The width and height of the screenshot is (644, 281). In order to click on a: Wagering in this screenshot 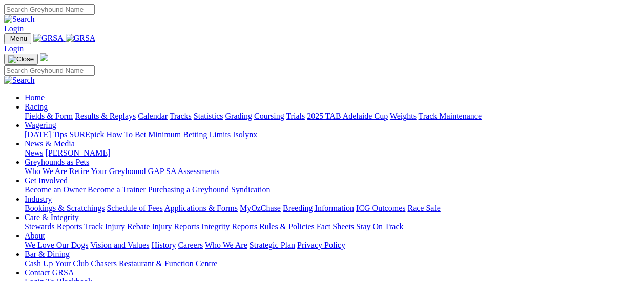, I will do `click(41, 125)`.